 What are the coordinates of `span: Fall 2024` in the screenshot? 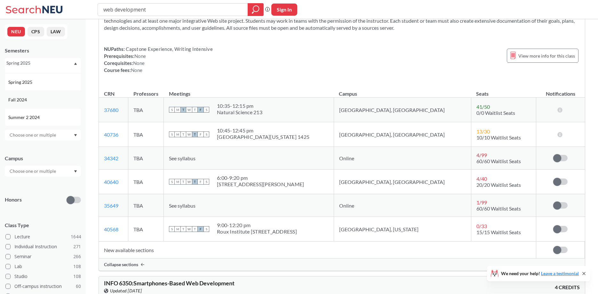 It's located at (18, 100).